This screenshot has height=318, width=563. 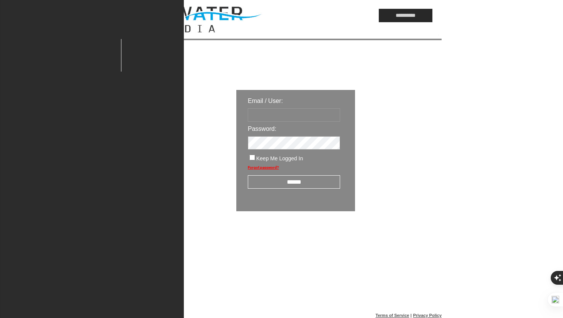 What do you see at coordinates (392, 315) in the screenshot?
I see `a: Terms of Service` at bounding box center [392, 315].